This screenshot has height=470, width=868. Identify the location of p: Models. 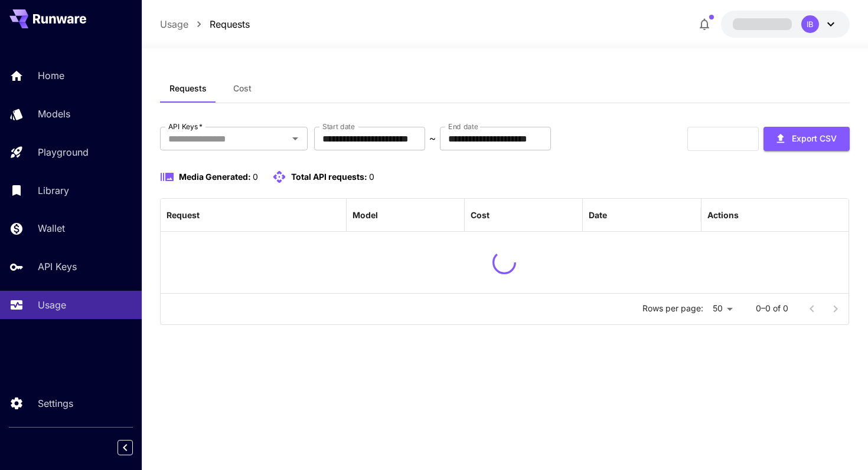
(54, 114).